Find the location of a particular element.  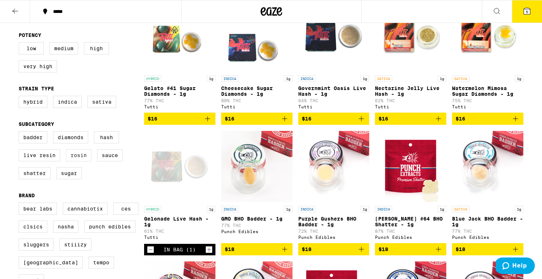

button: Decrement is located at coordinates (151, 250).